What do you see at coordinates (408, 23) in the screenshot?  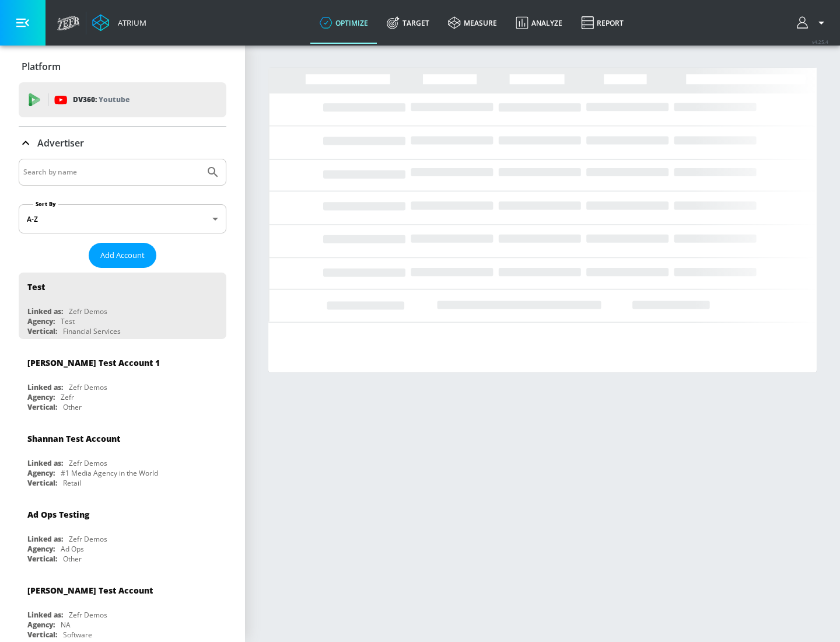 I see `a: Target` at bounding box center [408, 23].